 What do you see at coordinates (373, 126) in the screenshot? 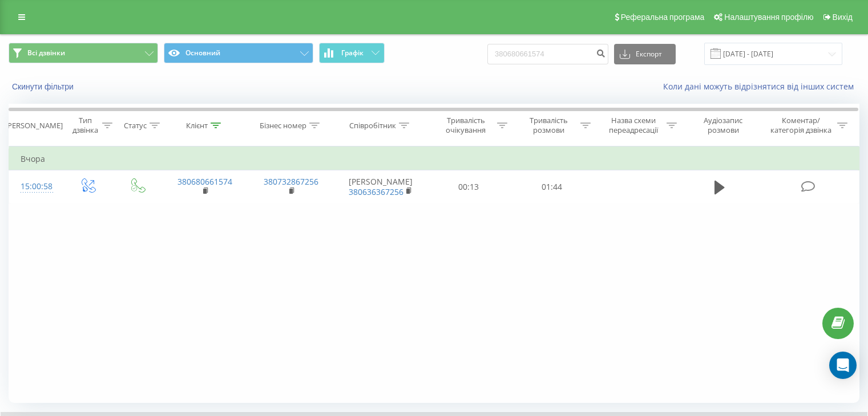
I see `div: Співробітник` at bounding box center [373, 126].